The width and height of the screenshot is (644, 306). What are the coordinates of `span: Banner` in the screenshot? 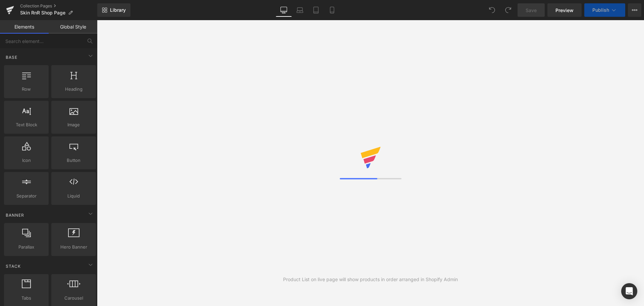 It's located at (15, 215).